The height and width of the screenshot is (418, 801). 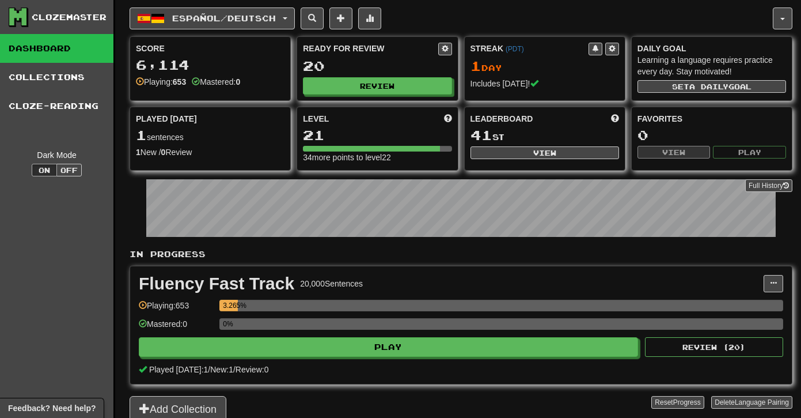 What do you see at coordinates (752, 402) in the screenshot?
I see `button: DeleteLanguage Pairing` at bounding box center [752, 402].